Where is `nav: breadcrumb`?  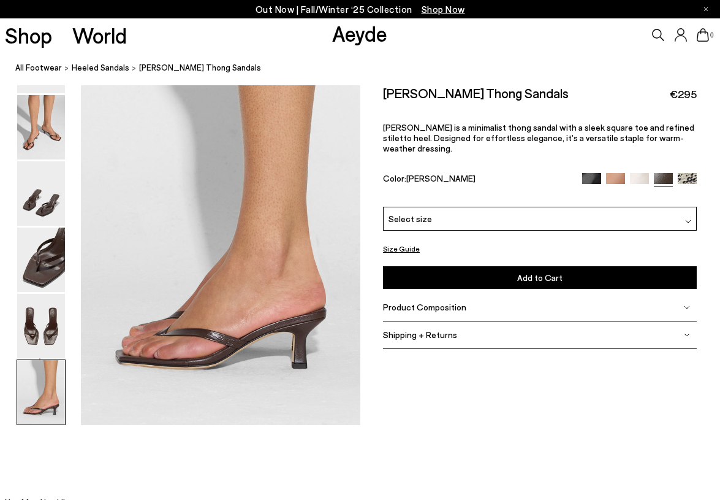
nav: breadcrumb is located at coordinates (368, 68).